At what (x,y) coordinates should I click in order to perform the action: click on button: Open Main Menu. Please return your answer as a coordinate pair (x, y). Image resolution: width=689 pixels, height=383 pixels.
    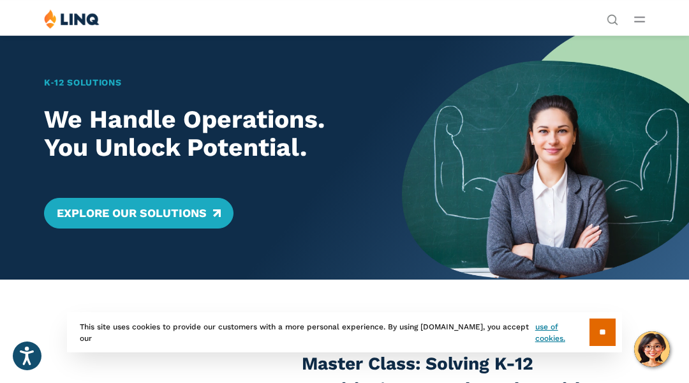
    Looking at the image, I should click on (639, 19).